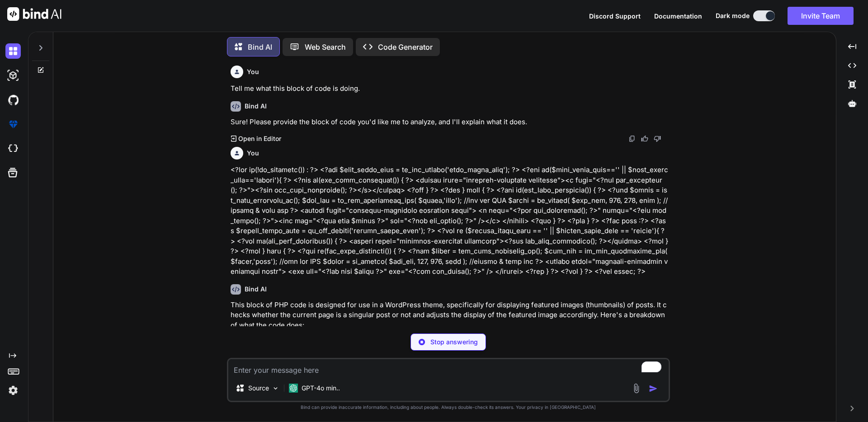 This screenshot has height=422, width=868. What do you see at coordinates (13, 100) in the screenshot?
I see `img: githubDark` at bounding box center [13, 100].